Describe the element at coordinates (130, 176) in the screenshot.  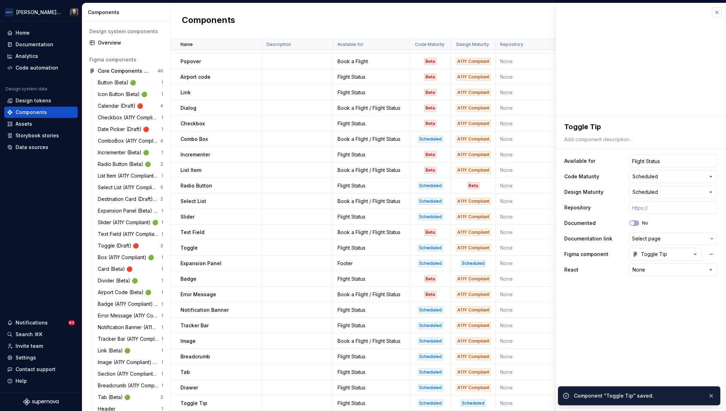
I see `a: List Item (A11Y Compliant) 🟢1` at that location.